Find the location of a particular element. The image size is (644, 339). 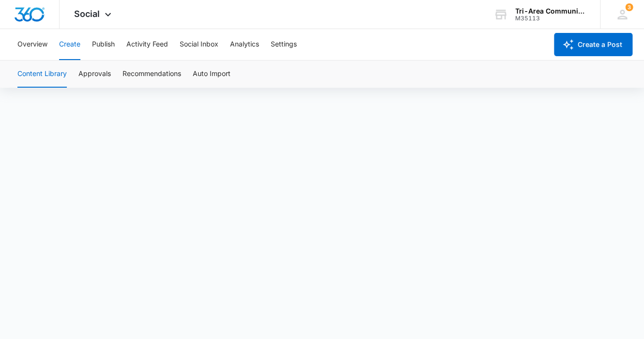

button: Create a Post is located at coordinates (594, 44).